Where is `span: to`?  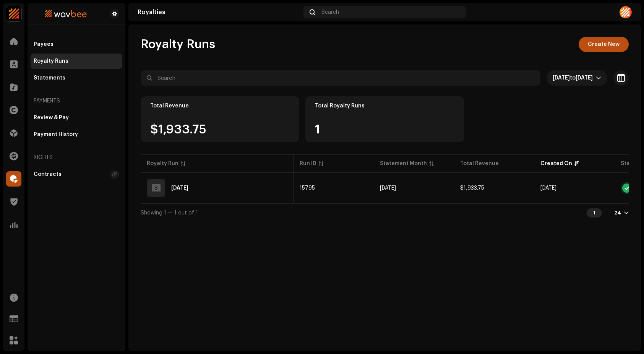
span: to is located at coordinates (572, 78).